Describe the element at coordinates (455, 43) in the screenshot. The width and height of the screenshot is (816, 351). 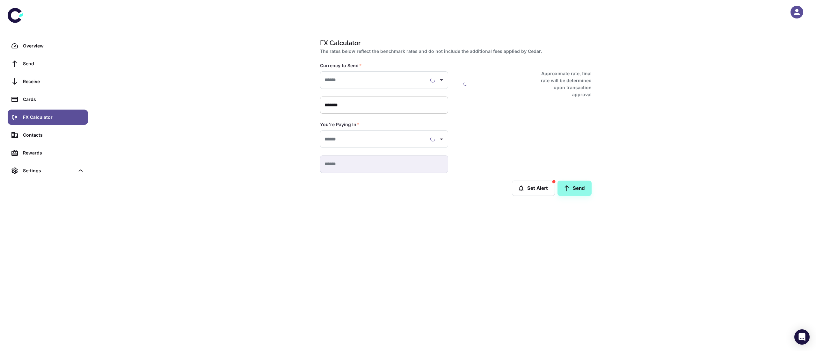
I see `h1: FX Calculator` at that location.